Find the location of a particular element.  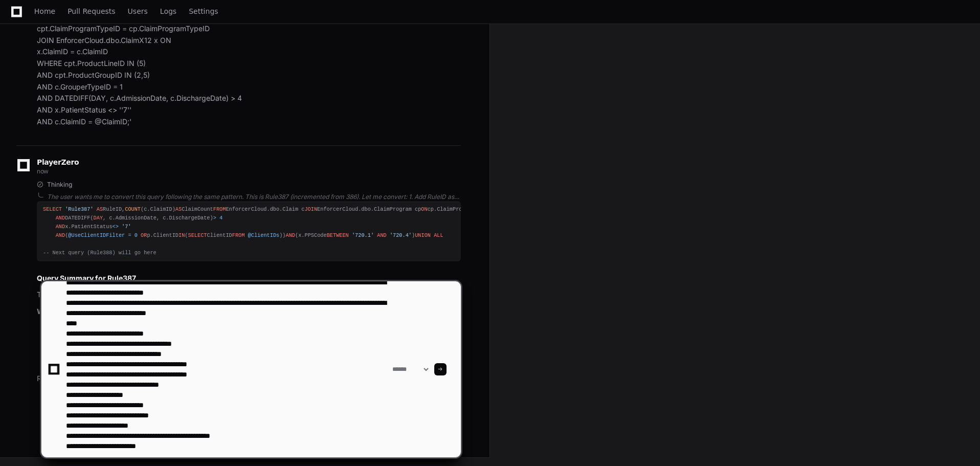

span: 'Rule387' is located at coordinates (79, 210).